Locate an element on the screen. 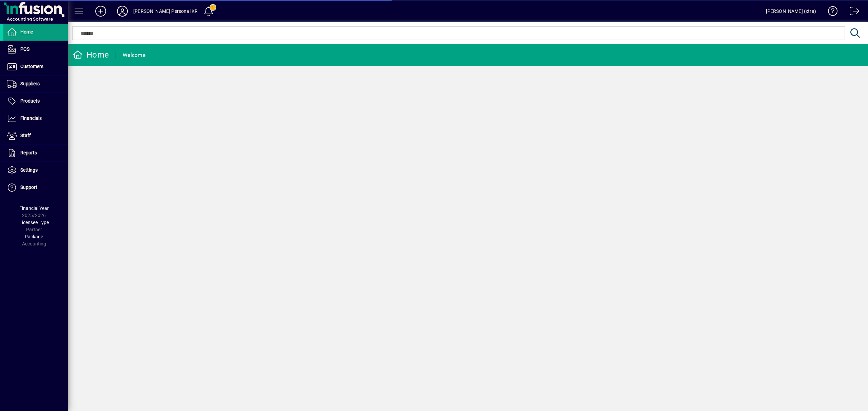 This screenshot has width=868, height=411. span: Reports is located at coordinates (29, 153).